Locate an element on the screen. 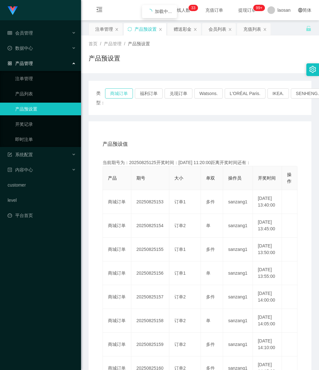  span: 会员管理 is located at coordinates (20, 33).